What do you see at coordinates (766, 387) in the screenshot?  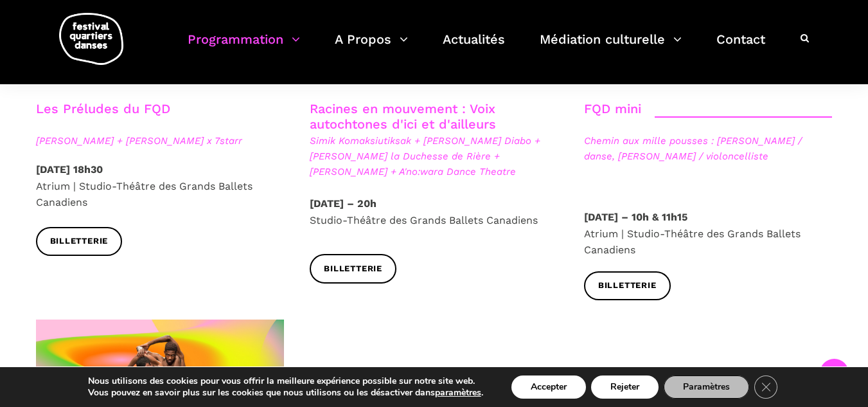 I see `button: Close GDPR Cookie Banner` at bounding box center [766, 387].